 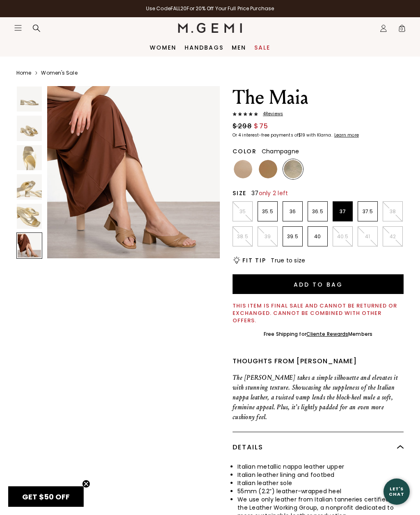 What do you see at coordinates (273, 193) in the screenshot?
I see `span: only 2 left` at bounding box center [273, 193].